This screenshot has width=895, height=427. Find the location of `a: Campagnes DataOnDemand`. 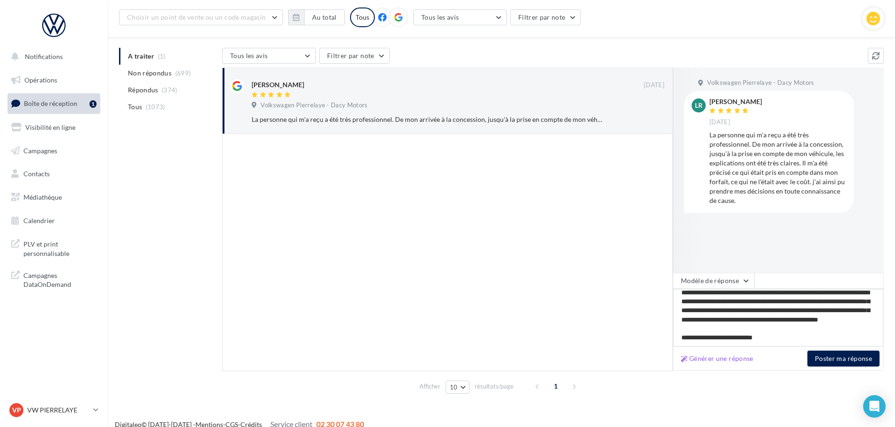

a: Campagnes DataOnDemand is located at coordinates (54, 279).